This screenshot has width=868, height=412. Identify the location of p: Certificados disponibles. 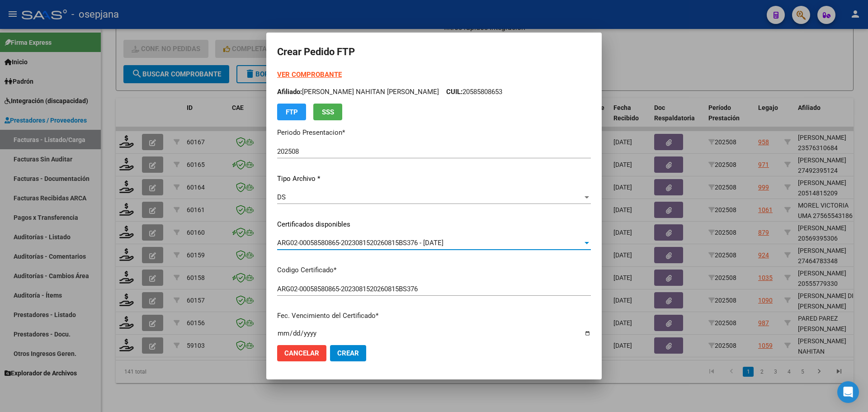
(434, 224).